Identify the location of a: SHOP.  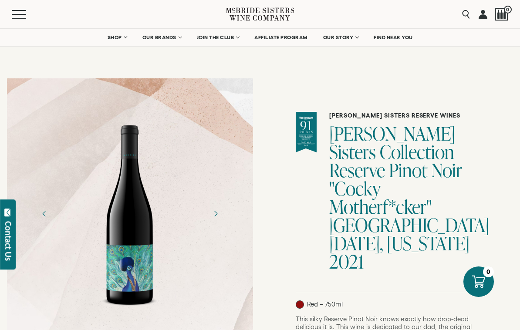
(117, 37).